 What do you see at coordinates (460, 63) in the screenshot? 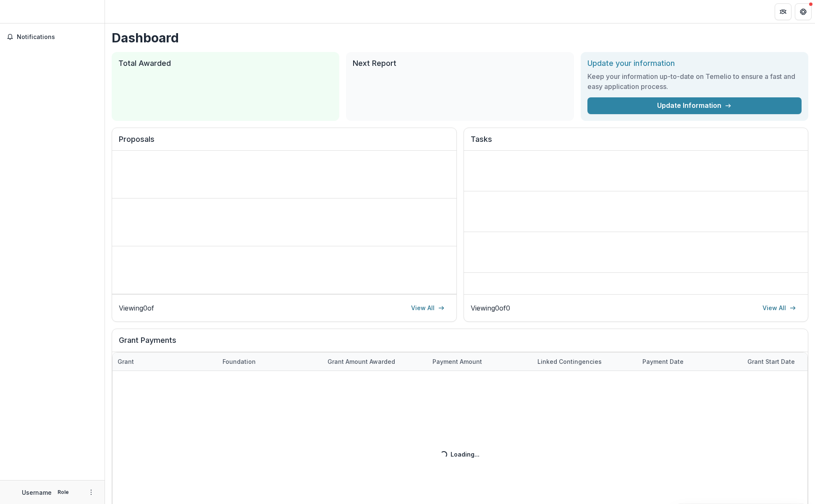
I see `h2: Next Report` at bounding box center [460, 63].